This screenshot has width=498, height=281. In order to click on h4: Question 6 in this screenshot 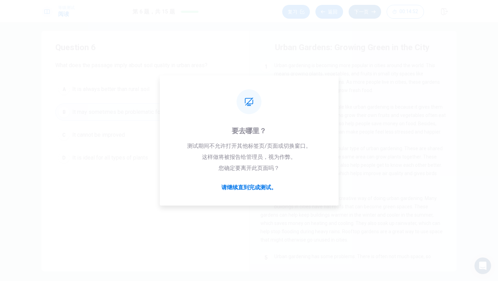, I will do `click(145, 47)`.